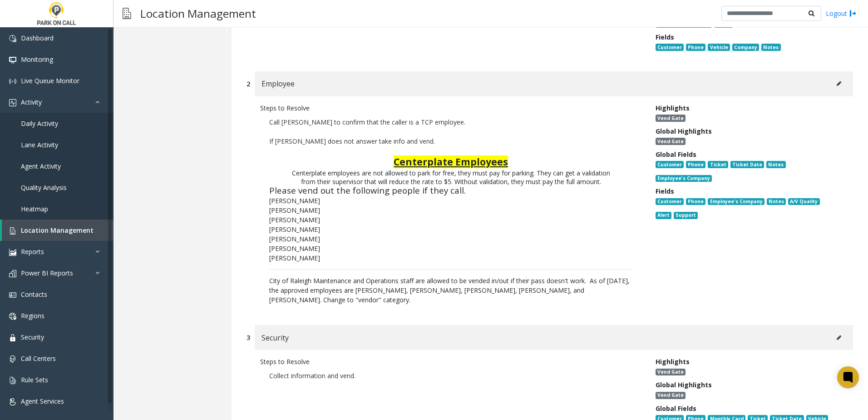 The height and width of the screenshot is (420, 868). I want to click on span: Ticket Date, so click(747, 164).